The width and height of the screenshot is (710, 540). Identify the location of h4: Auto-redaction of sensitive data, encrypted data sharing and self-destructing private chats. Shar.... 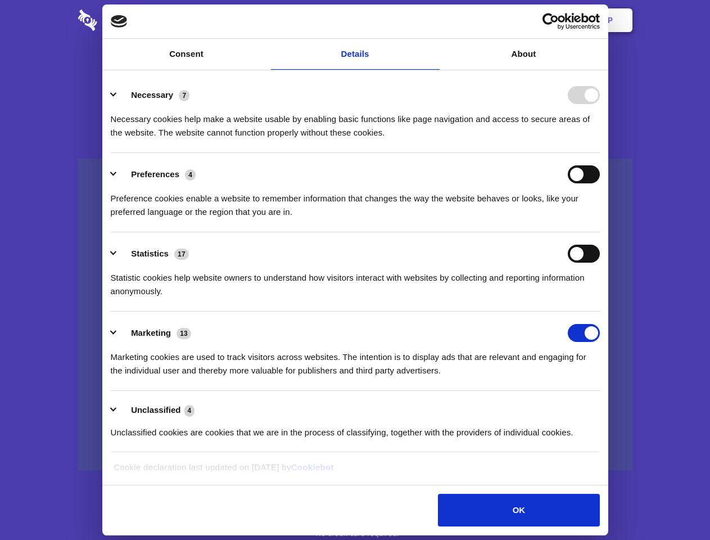
(355, 121).